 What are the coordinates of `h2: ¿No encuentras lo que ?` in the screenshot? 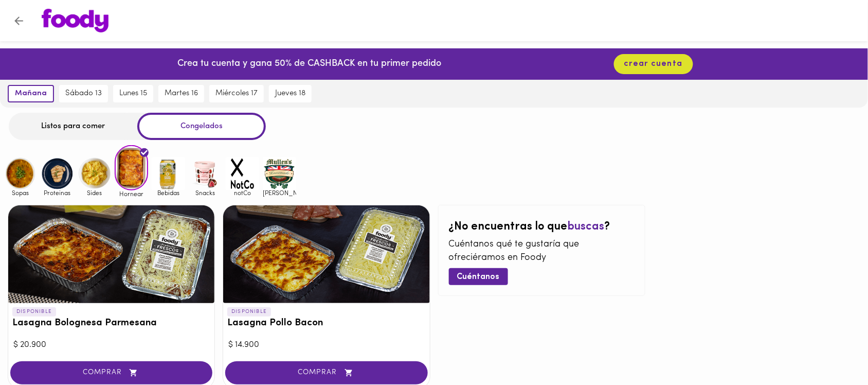 It's located at (542, 227).